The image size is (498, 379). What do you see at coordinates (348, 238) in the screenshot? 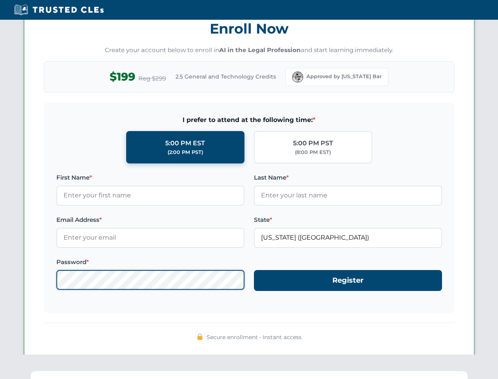
I see `input: Florida (FL)` at bounding box center [348, 238].